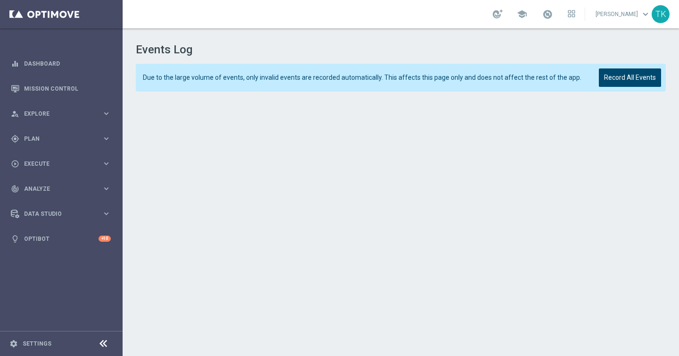 The height and width of the screenshot is (356, 679). Describe the element at coordinates (61, 64) in the screenshot. I see `button: equalizer Dashboard` at that location.